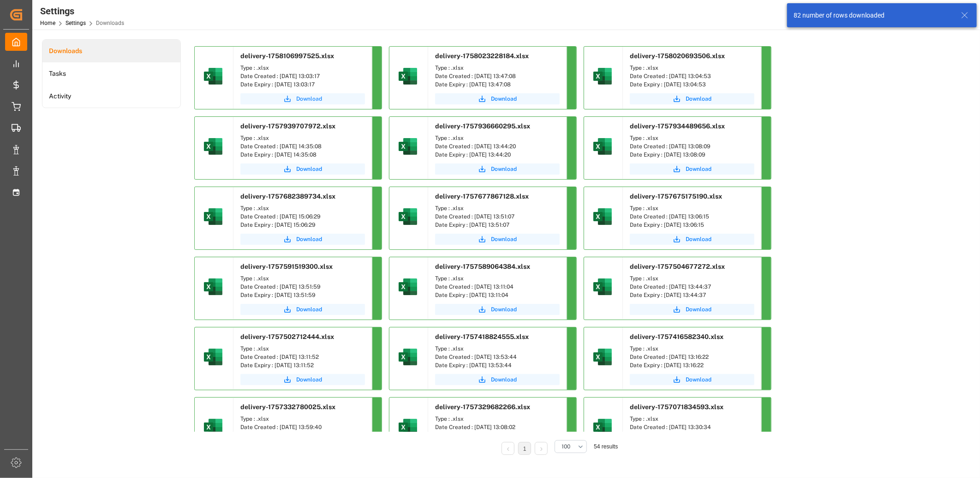 The width and height of the screenshot is (980, 478). What do you see at coordinates (288, 126) in the screenshot?
I see `span: delivery-1757939707972.xlsx` at bounding box center [288, 126].